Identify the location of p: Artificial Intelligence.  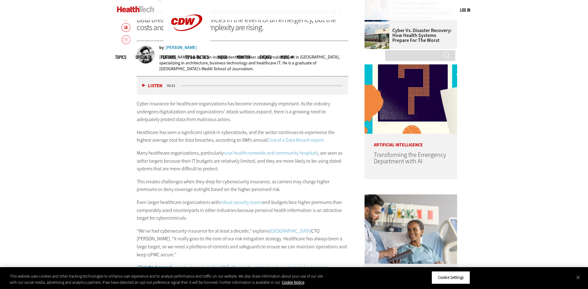
(411, 141).